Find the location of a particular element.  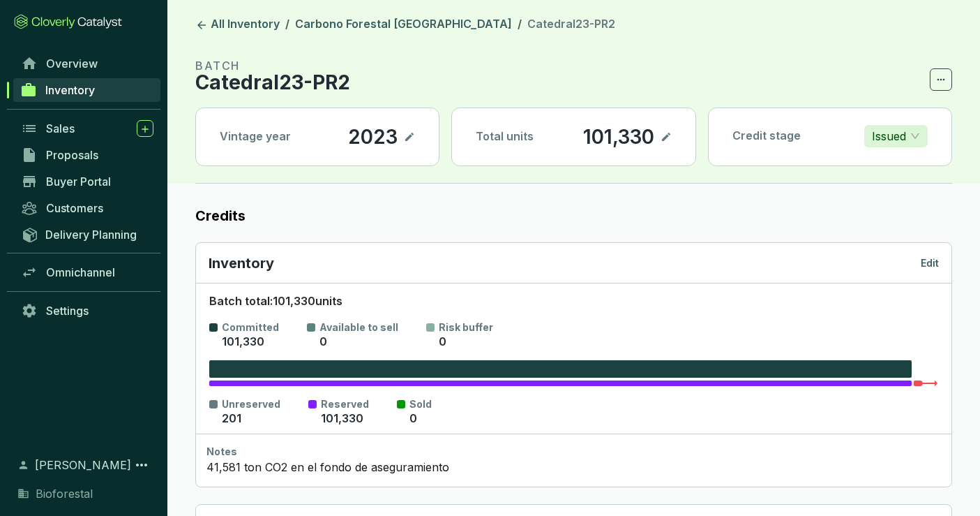

p: BATCH is located at coordinates (273, 66).